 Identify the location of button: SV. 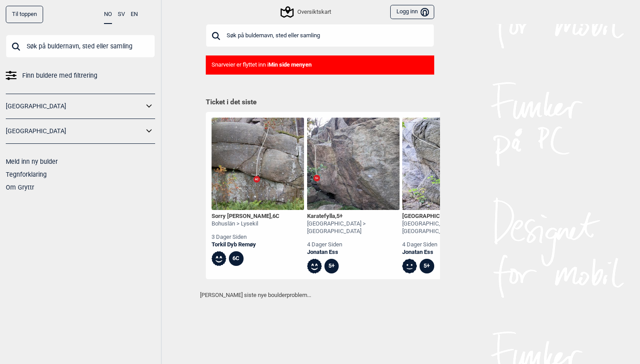
(121, 14).